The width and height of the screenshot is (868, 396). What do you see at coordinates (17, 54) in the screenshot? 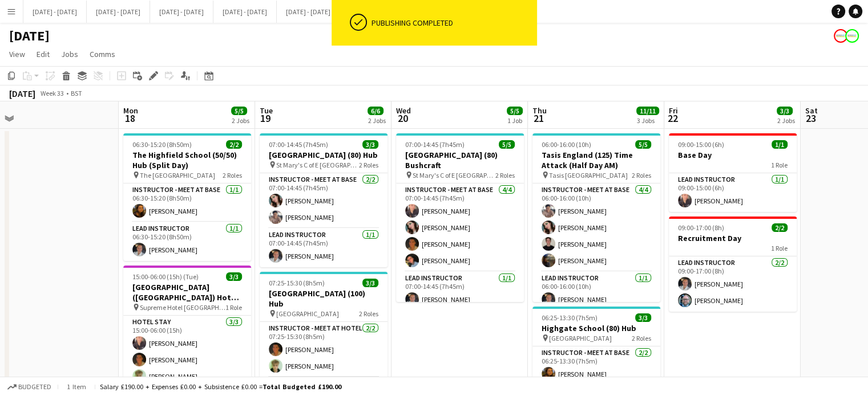
I see `a: View` at bounding box center [17, 54].